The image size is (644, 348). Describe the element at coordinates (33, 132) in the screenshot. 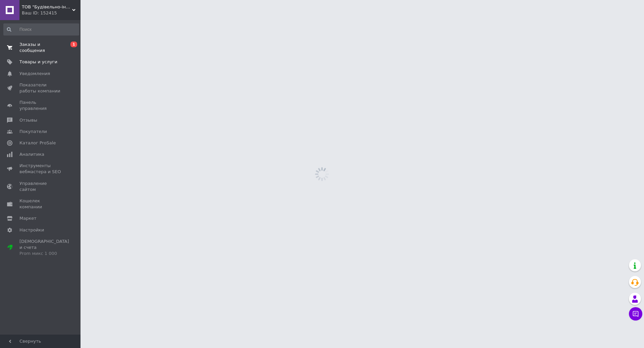

I see `span: Покупатели` at that location.